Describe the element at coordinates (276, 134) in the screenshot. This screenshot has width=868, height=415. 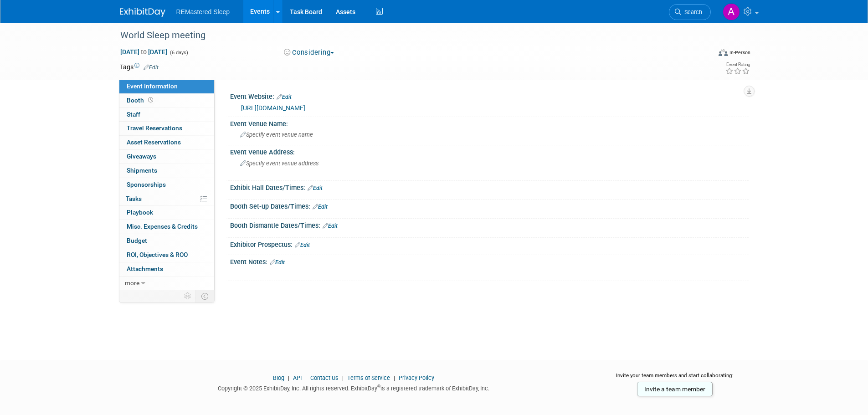
I see `span: Specify event venue name` at that location.